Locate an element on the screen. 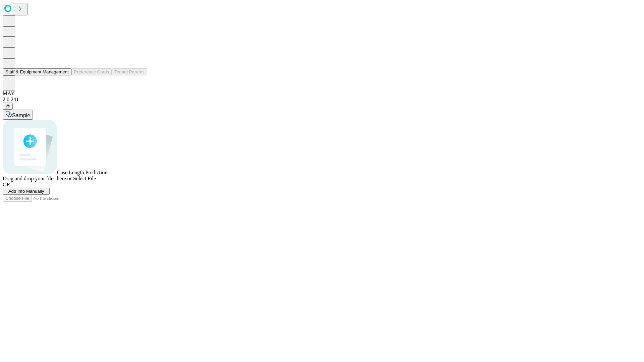 This screenshot has height=362, width=644. span: OR is located at coordinates (7, 185).